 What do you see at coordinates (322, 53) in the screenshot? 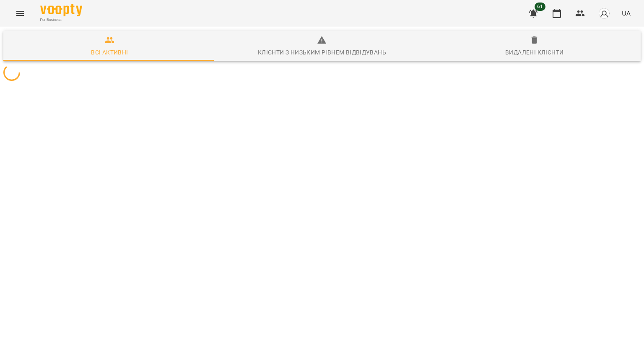
I see `div: Клієнти з низьким рівнем відвідувань` at bounding box center [322, 53].